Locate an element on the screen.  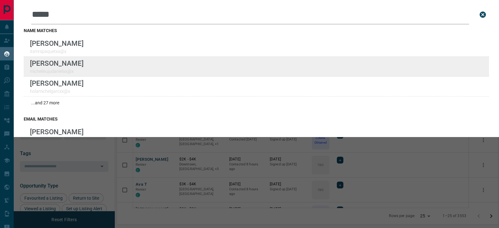
p: itsmrspaquetxx@x is located at coordinates (57, 51).